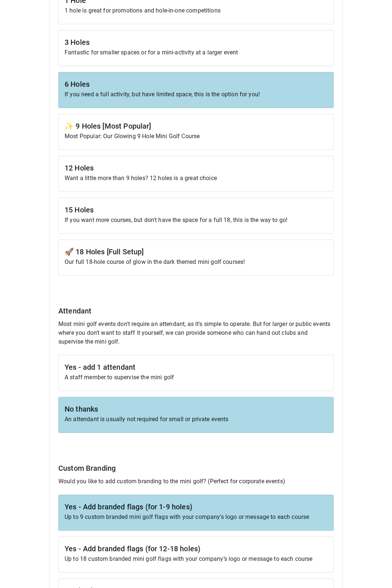 This screenshot has width=392, height=588. Describe the element at coordinates (196, 220) in the screenshot. I see `p: If you want more courses, but don't have the space for a full 18, this is the way to go!` at that location.